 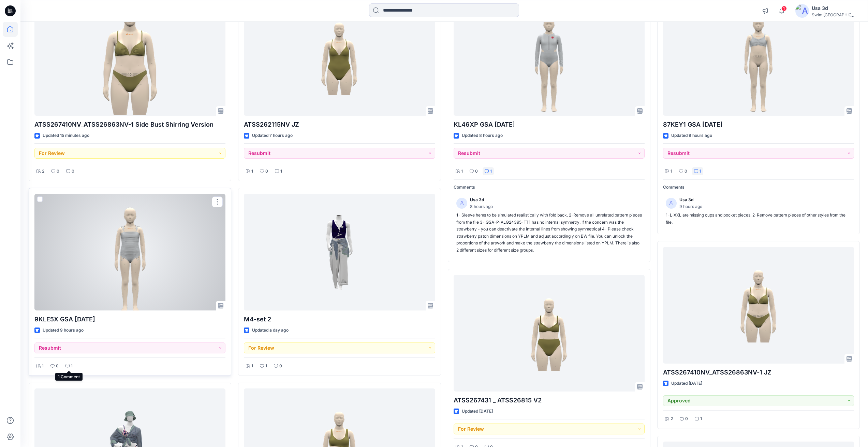 What do you see at coordinates (549, 233) in the screenshot?
I see `p: 1- Sleeve hems to be simulated realistically with fold back. 2-Remove all unrelated pattern piece...` at bounding box center [549, 233].